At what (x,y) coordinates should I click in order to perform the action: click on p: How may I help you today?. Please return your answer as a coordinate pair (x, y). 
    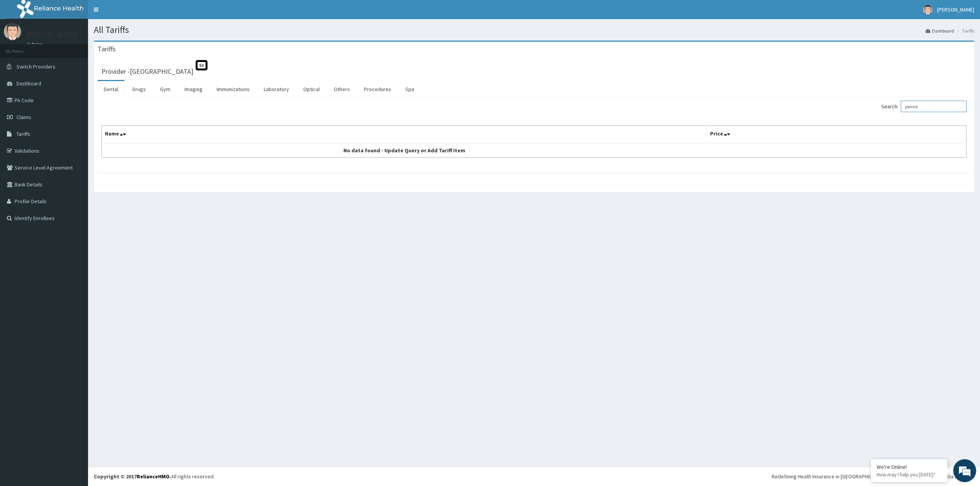
    Looking at the image, I should click on (909, 475).